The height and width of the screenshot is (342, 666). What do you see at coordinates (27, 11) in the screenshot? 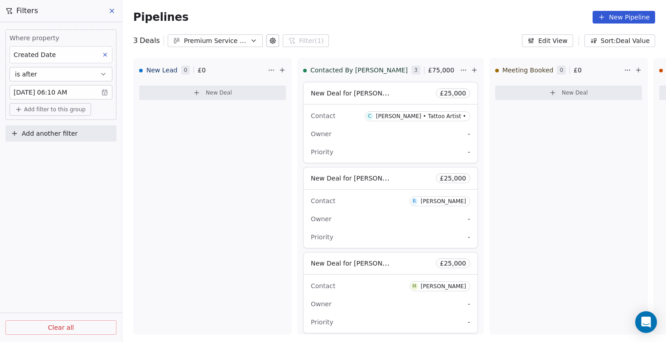
I see `span: Filters` at bounding box center [27, 11].